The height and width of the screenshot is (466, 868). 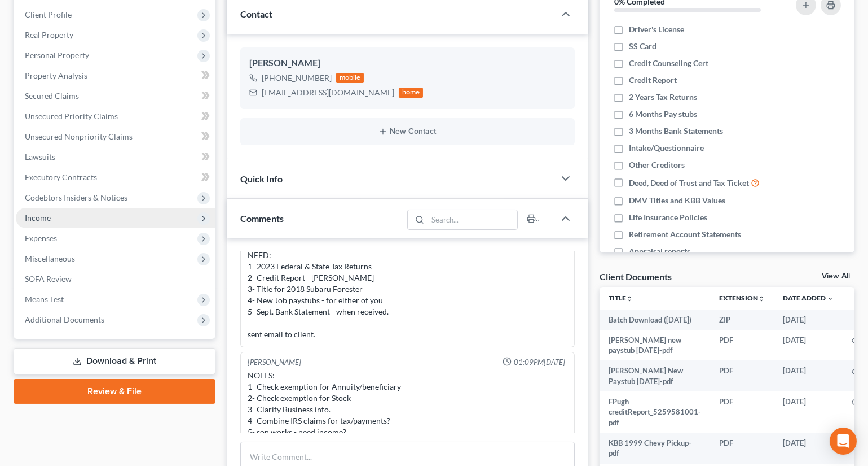 What do you see at coordinates (653, 80) in the screenshot?
I see `span: Credit Report` at bounding box center [653, 80].